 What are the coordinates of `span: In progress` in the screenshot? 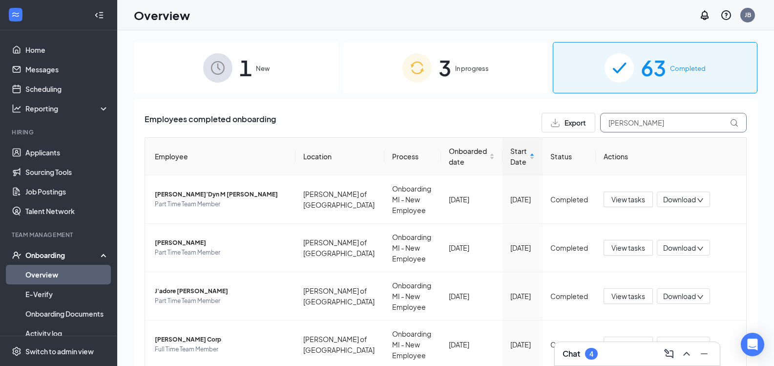 It's located at (472, 68).